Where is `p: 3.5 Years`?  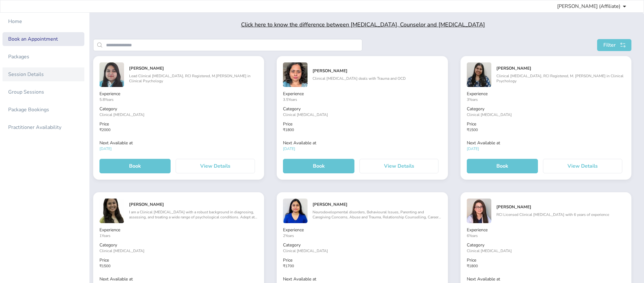 p: 3.5 Years is located at coordinates (362, 100).